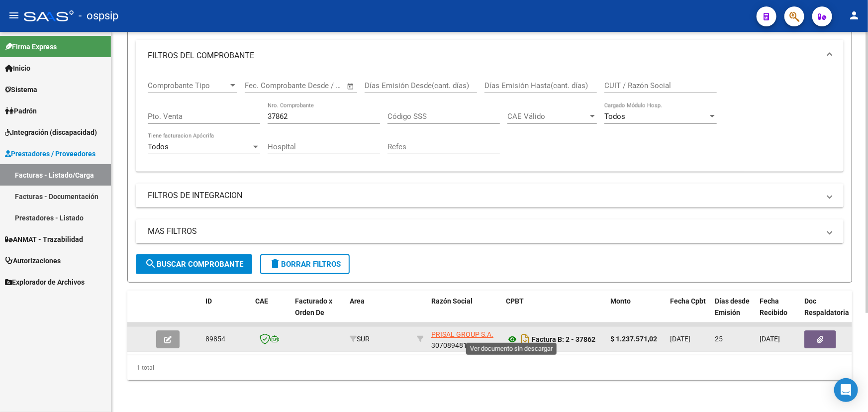  I want to click on span: Razón Social, so click(452, 301).